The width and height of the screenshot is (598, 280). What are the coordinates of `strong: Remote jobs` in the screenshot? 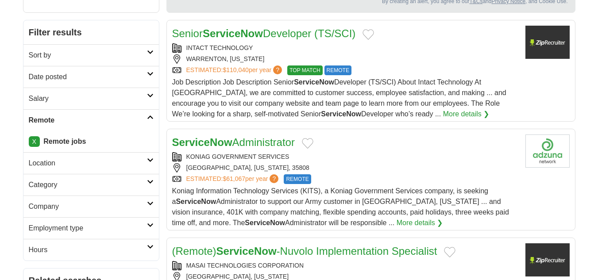 It's located at (65, 141).